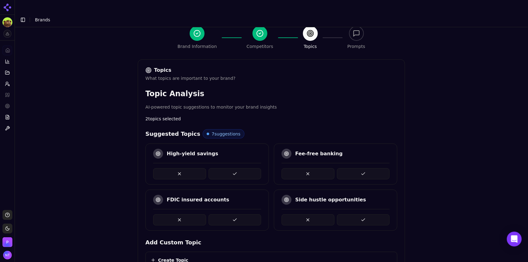 Image resolution: width=528 pixels, height=262 pixels. What do you see at coordinates (514, 239) in the screenshot?
I see `div: Open Intercom Messenger` at bounding box center [514, 239].